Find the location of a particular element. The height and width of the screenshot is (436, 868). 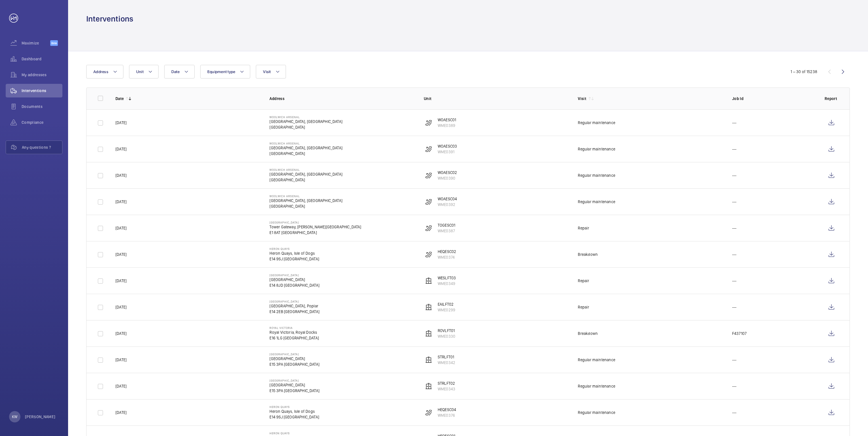

p: KW is located at coordinates (15, 417).